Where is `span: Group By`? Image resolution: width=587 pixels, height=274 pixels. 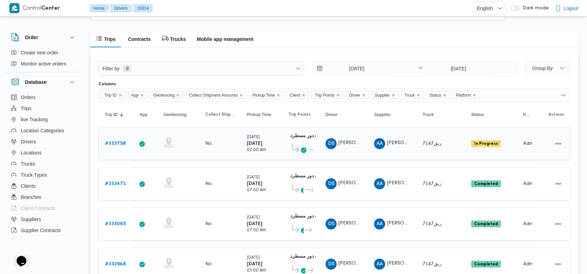 span: Group By is located at coordinates (542, 68).